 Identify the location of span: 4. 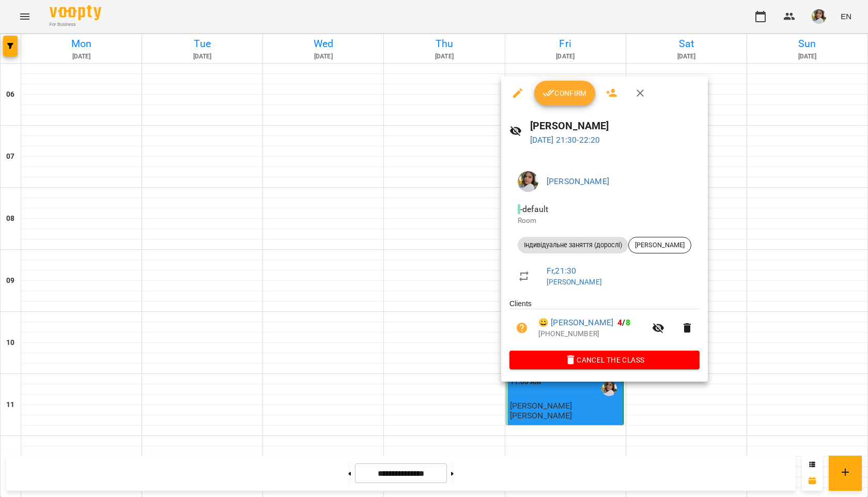
(620, 322).